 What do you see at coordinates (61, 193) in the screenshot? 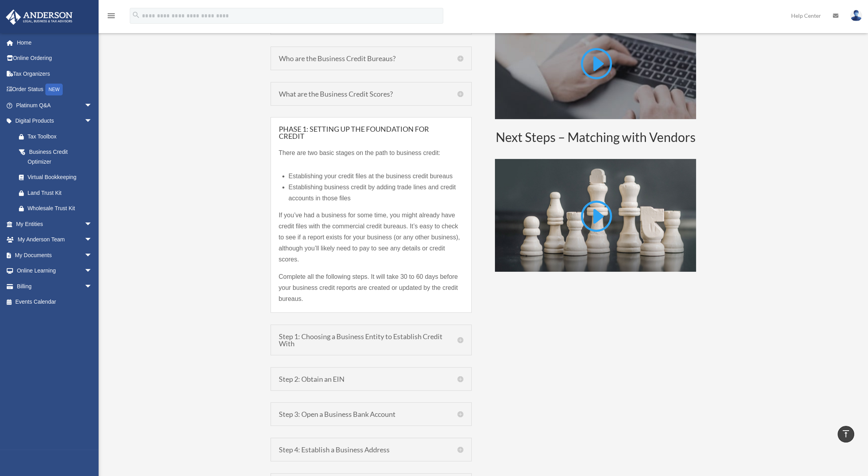
I see `div: Land Trust Kit` at bounding box center [61, 193].